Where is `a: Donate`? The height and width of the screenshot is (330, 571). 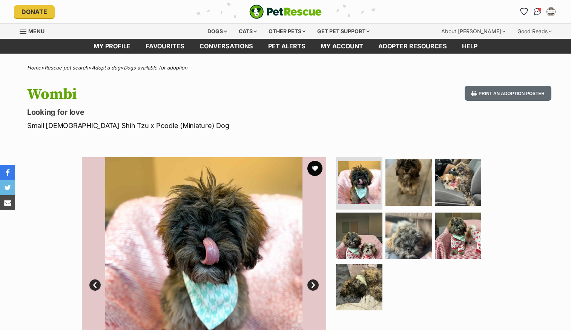
a: Donate is located at coordinates (34, 12).